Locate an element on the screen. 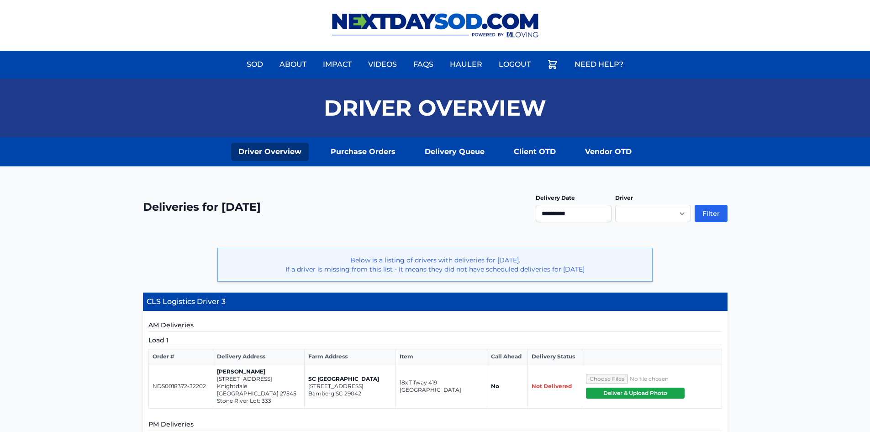  h5: AM Deliveries is located at coordinates (435, 326).